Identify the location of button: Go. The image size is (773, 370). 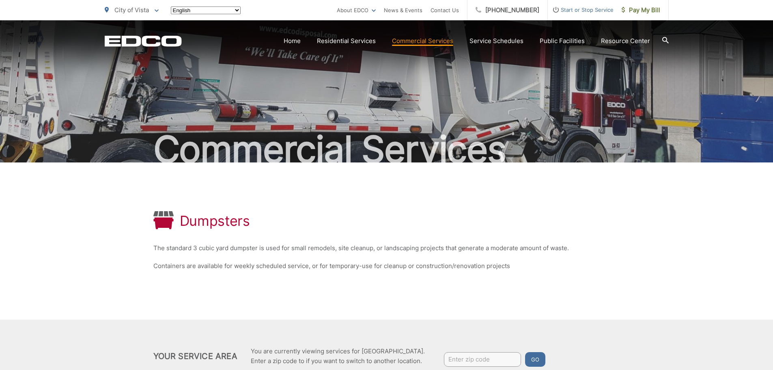
(535, 359).